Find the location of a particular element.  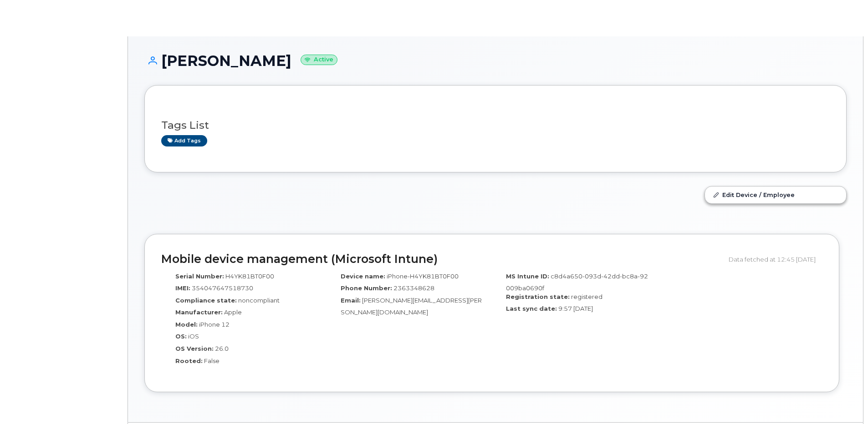

span: H4YK81BT0F00 is located at coordinates (249, 276).